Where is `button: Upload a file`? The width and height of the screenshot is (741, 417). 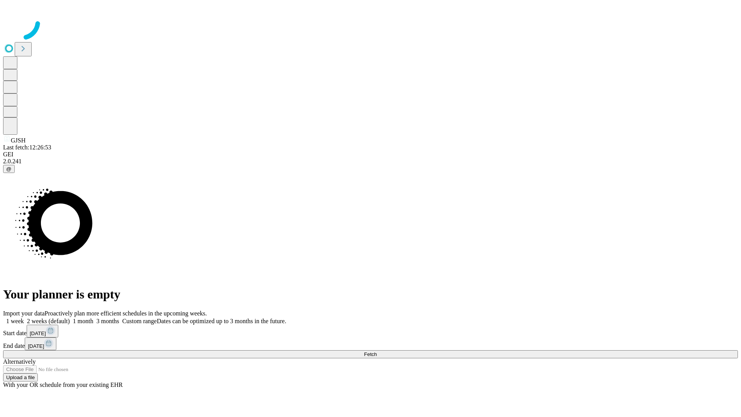
button: Upload a file is located at coordinates (20, 377).